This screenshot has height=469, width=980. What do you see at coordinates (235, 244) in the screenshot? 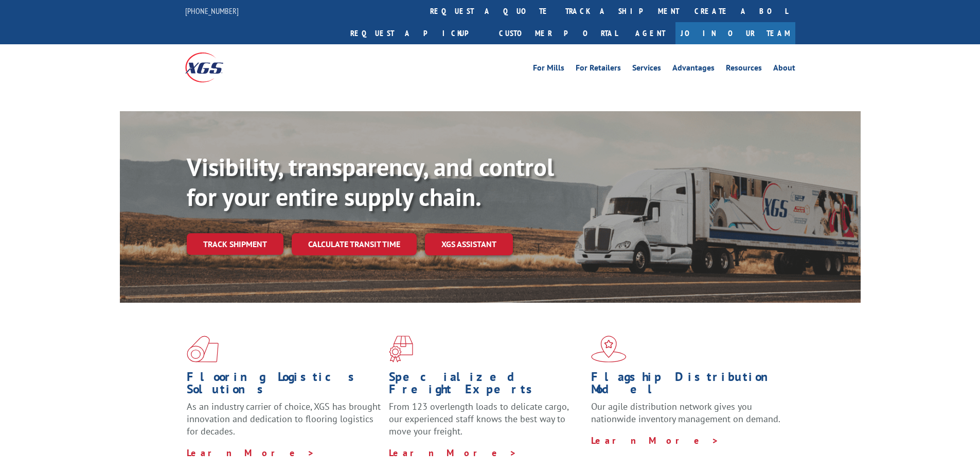
I see `a: Track shipment` at bounding box center [235, 244].